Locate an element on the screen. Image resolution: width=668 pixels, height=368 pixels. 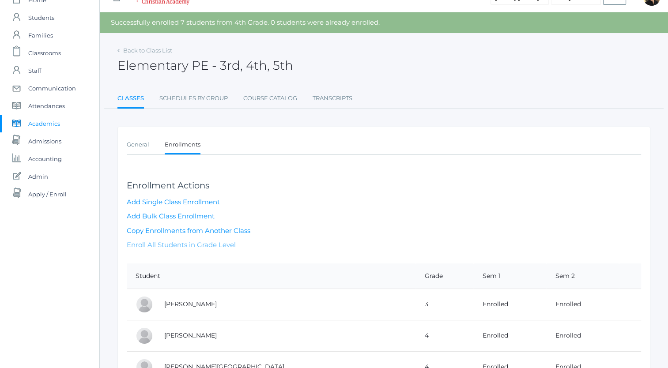
a: Add Bulk Class Enrollment is located at coordinates (170, 216).